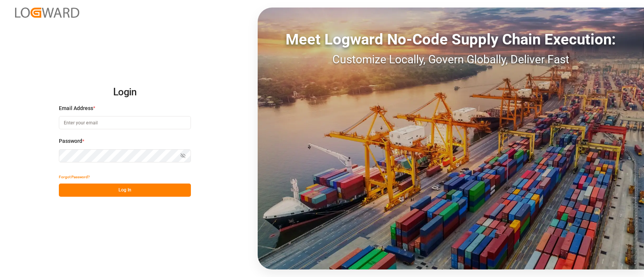  Describe the element at coordinates (125, 123) in the screenshot. I see `input: Enter your email` at that location.